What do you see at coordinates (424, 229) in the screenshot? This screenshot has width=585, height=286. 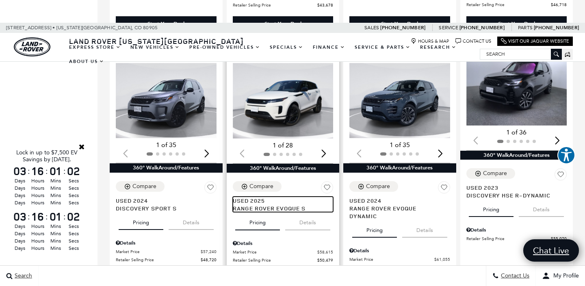 I see `button: details tab` at bounding box center [424, 229].